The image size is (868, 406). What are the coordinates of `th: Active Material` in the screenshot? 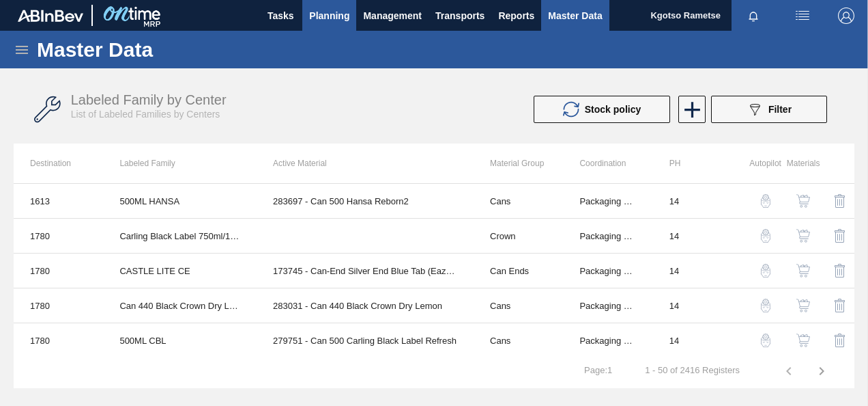 It's located at (365, 163).